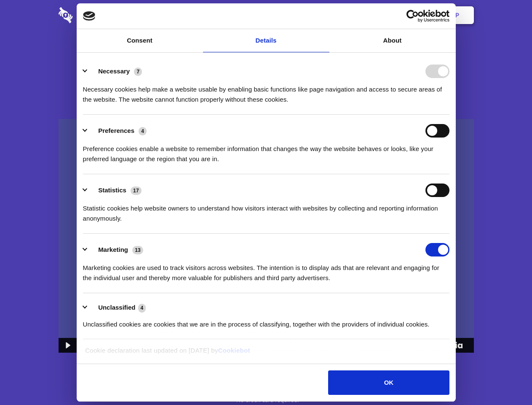 This screenshot has height=405, width=532. I want to click on img: Sharesecret, so click(266, 236).